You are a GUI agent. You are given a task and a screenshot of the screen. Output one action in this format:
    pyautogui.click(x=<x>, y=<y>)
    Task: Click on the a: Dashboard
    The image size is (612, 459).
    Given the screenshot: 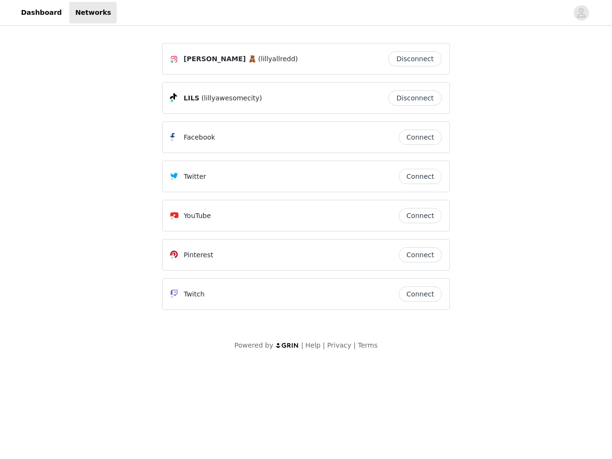 What is the action you would take?
    pyautogui.click(x=41, y=12)
    